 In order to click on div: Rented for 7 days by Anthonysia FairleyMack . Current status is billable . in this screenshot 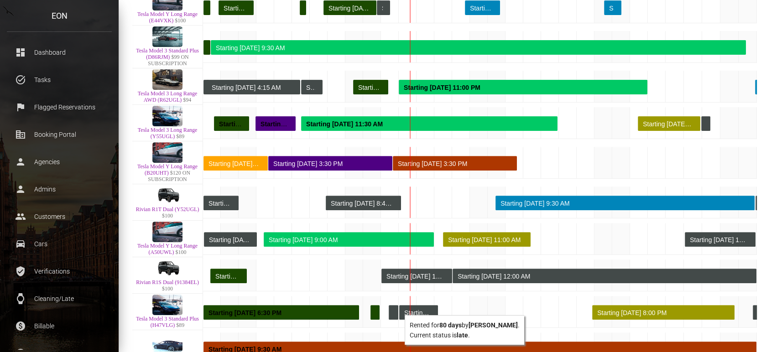, I will do `click(235, 163)`.